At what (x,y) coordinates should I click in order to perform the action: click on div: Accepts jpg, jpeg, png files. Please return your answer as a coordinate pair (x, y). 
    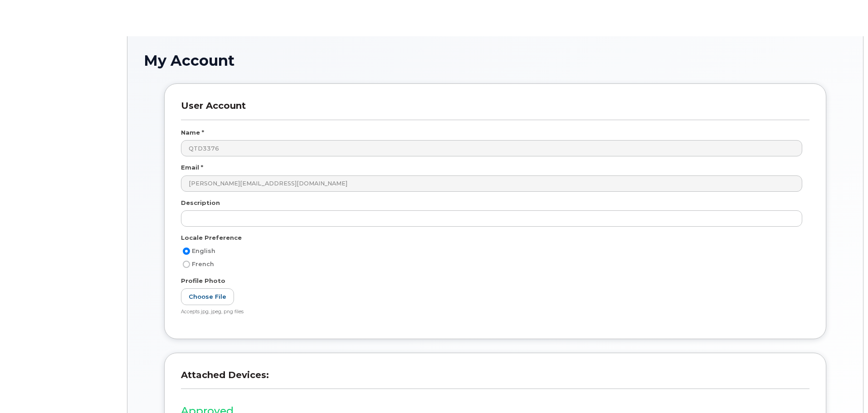
    Looking at the image, I should click on (491, 312).